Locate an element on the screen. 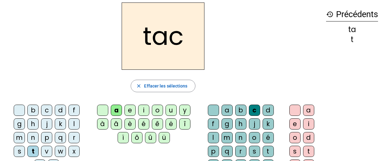 The width and height of the screenshot is (388, 161). div: ta is located at coordinates (351, 30).